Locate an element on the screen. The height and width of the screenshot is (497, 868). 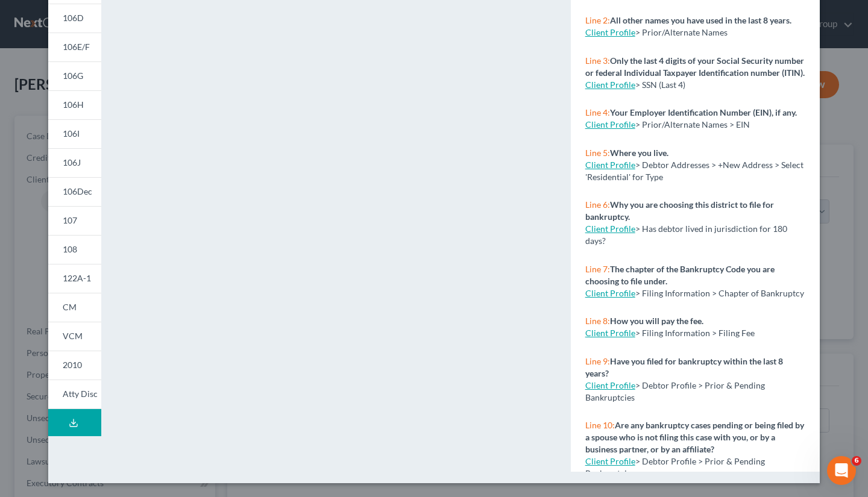
span: Line 3: is located at coordinates (598, 60).